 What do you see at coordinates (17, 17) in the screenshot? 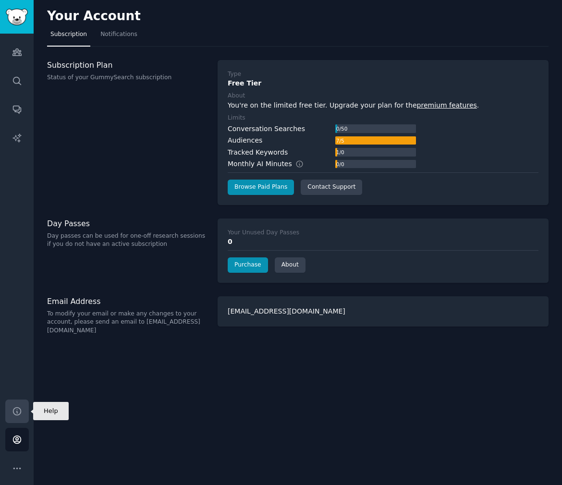
I see `img: GummySearch logo` at bounding box center [17, 17].